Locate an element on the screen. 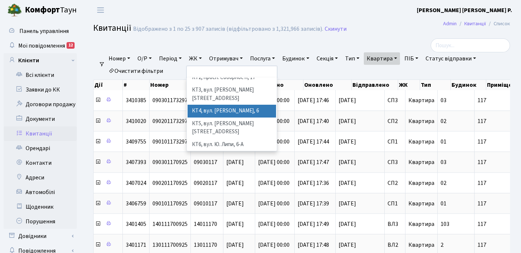 The image size is (521, 253). span: 090201173297 is located at coordinates (170, 121).